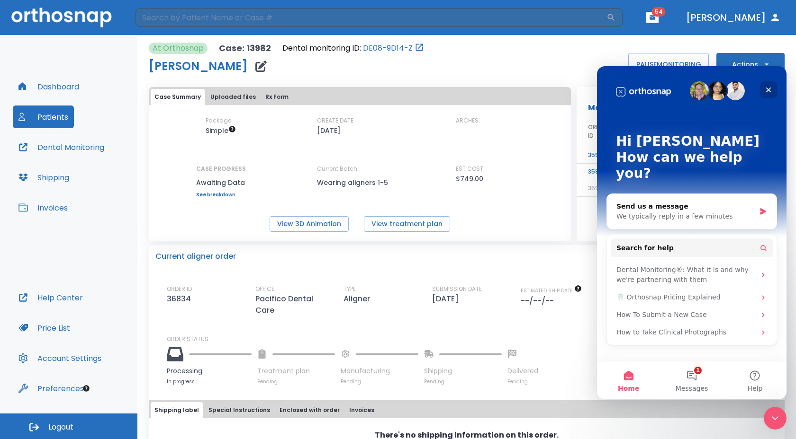  I want to click on span: Messages, so click(95, 323).